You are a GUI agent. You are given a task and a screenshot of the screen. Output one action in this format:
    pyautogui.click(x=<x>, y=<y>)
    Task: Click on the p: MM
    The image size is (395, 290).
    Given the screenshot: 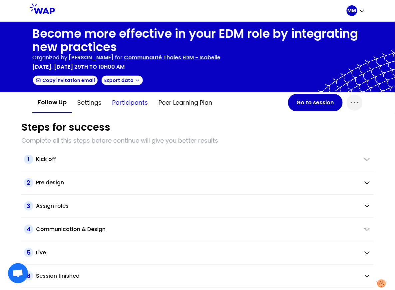 What is the action you would take?
    pyautogui.click(x=352, y=11)
    